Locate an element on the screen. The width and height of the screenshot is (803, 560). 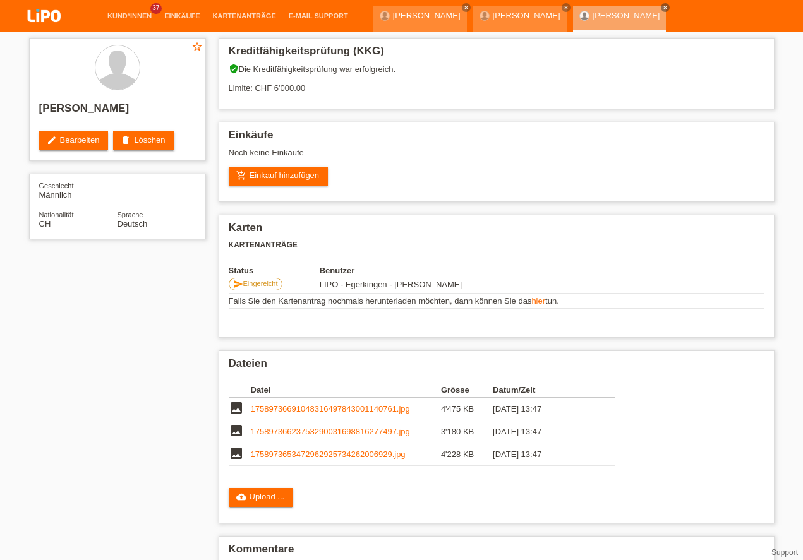
div: Die Kreditfähigkeitsprüfung war erfolgreich. Limite: CHF 6'000.00 is located at coordinates (496, 83).